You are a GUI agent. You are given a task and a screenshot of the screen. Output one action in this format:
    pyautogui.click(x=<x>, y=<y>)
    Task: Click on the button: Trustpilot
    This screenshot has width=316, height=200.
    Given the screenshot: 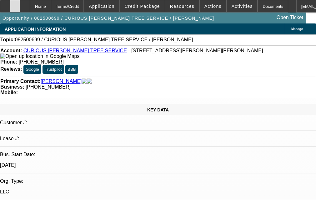 What is the action you would take?
    pyautogui.click(x=53, y=69)
    